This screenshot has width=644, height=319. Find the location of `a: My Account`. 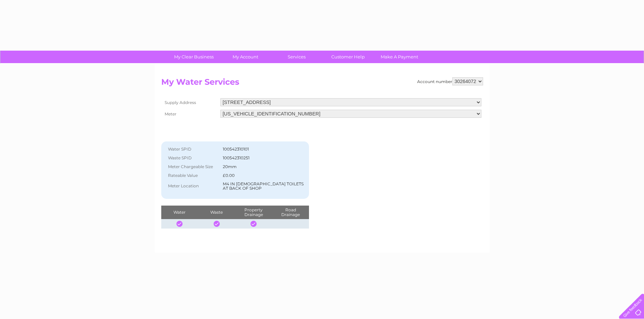

a: My Account is located at coordinates (245, 57).